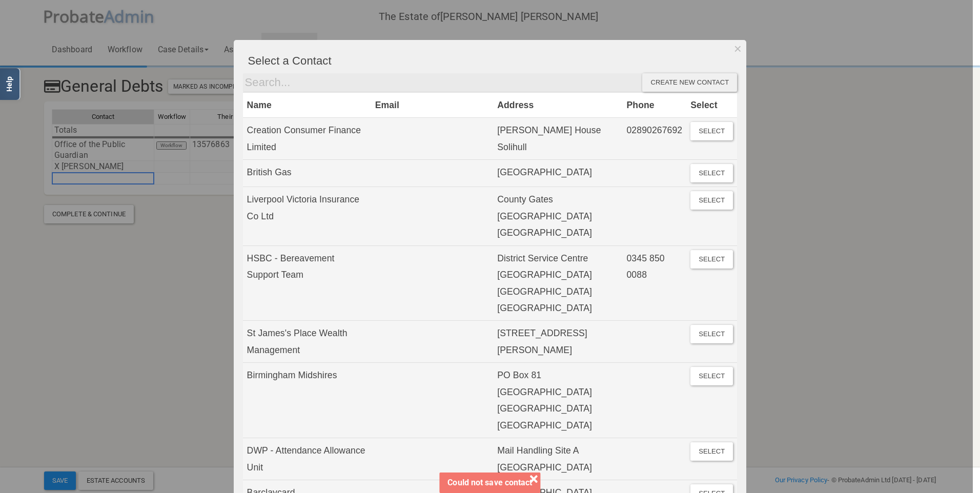 The width and height of the screenshot is (980, 493). Describe the element at coordinates (307, 139) in the screenshot. I see `td: Creation Consumer Finance Limited` at that location.